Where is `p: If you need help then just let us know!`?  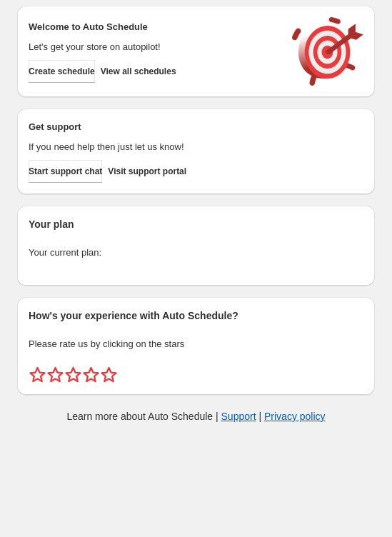
p: If you need help then just let us know! is located at coordinates (152, 147).